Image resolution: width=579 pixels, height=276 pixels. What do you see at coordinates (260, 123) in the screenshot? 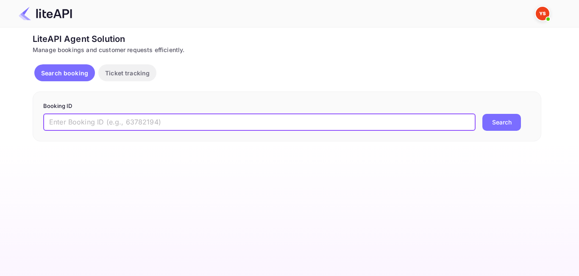
I see `input: Enter Booking ID (e.g., 63782194)` at bounding box center [260, 123].